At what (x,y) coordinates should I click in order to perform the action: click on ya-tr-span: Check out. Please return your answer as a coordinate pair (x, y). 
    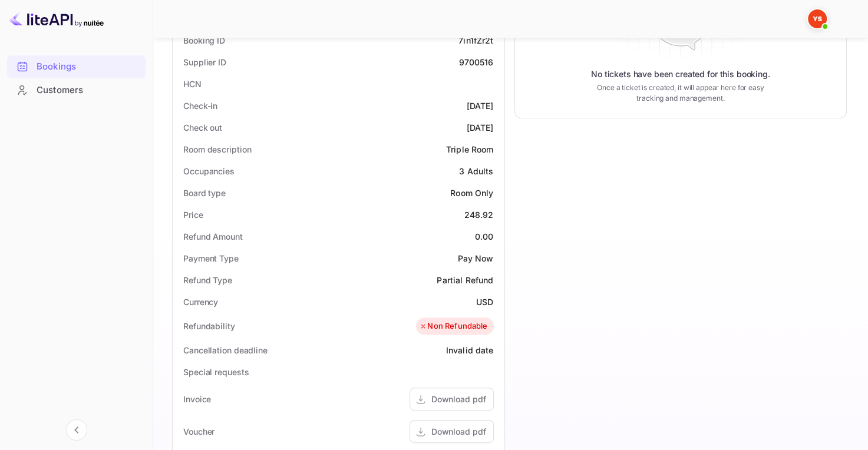
    Looking at the image, I should click on (203, 127).